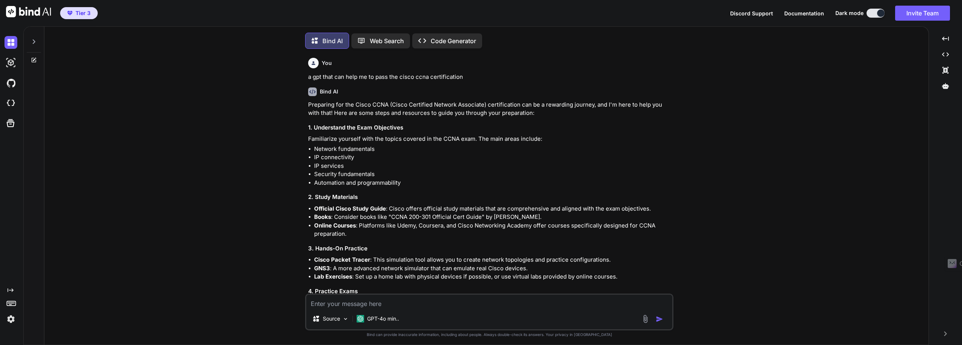 The width and height of the screenshot is (962, 345). I want to click on p: Familiarize yourself with the topics covered in the CCNA exam. The main areas include:, so click(490, 139).